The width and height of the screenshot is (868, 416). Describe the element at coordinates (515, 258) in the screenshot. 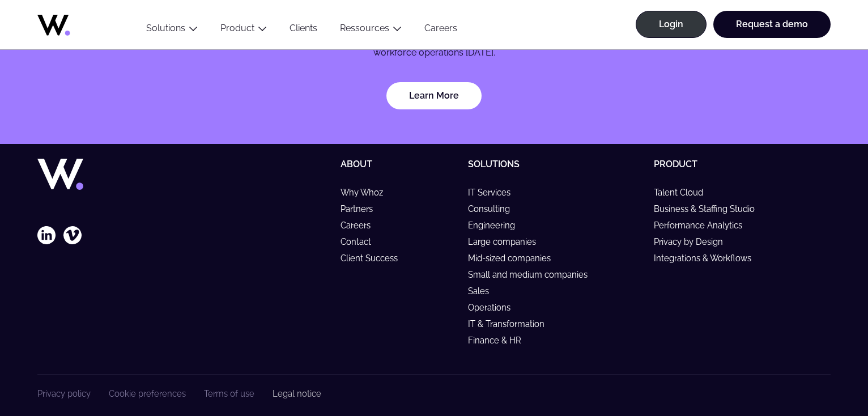

I see `a: Mid-sized companies` at that location.